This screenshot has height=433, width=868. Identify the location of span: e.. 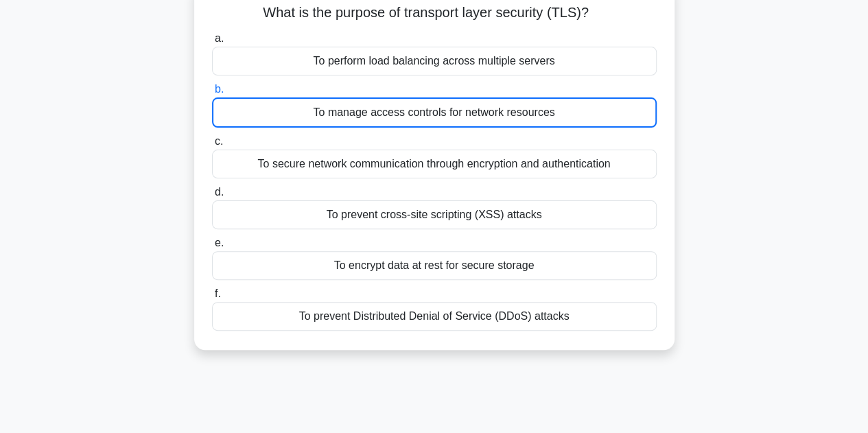
(219, 242).